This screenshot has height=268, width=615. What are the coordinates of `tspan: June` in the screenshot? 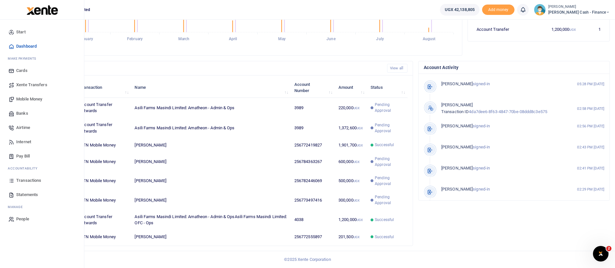 It's located at (331, 39).